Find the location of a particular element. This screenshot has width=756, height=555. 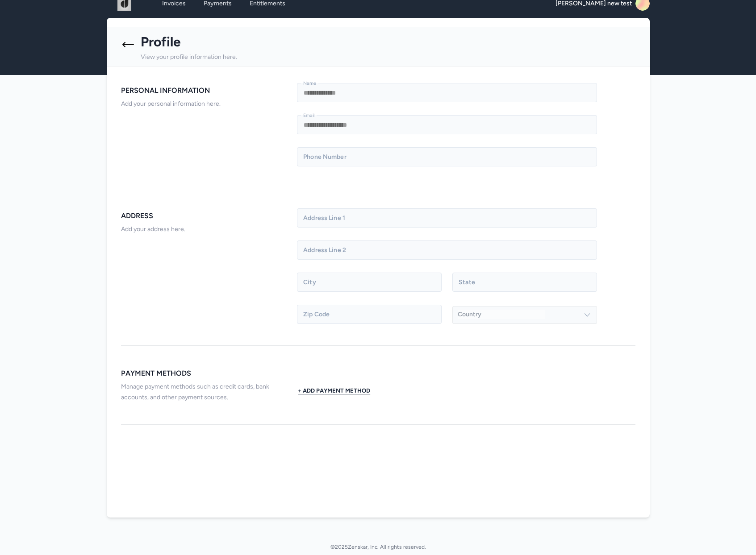

label: Email is located at coordinates (310, 115).